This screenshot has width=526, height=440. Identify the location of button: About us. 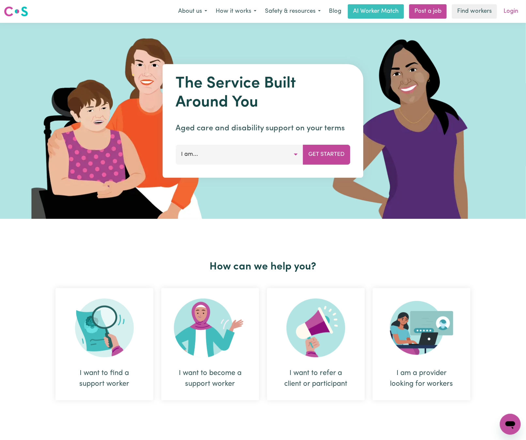
(193, 11).